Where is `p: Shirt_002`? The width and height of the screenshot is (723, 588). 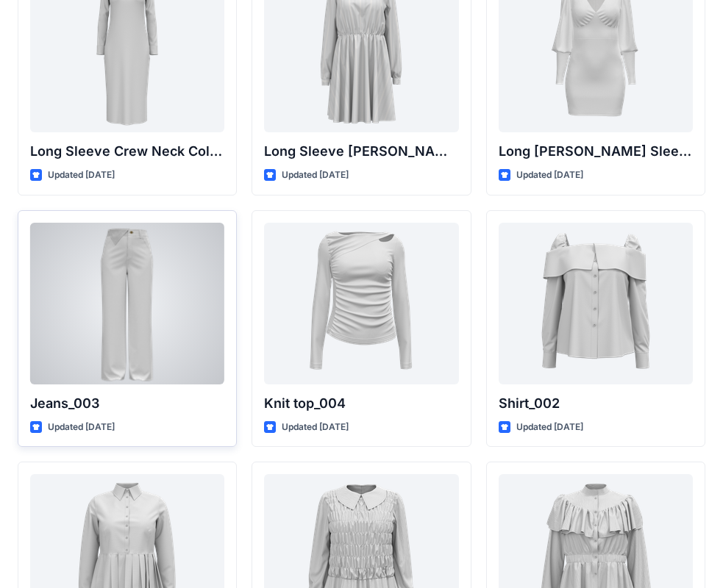 p: Shirt_002 is located at coordinates (596, 404).